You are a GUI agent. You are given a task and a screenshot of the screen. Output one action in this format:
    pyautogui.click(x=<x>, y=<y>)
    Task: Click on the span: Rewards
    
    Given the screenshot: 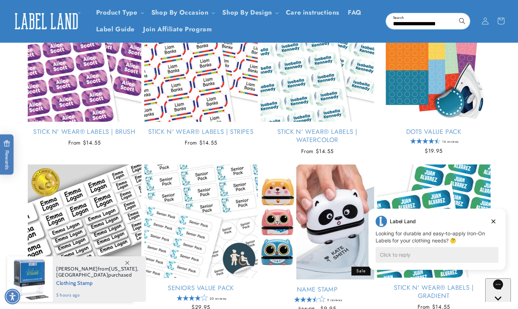 What is the action you would take?
    pyautogui.click(x=7, y=155)
    